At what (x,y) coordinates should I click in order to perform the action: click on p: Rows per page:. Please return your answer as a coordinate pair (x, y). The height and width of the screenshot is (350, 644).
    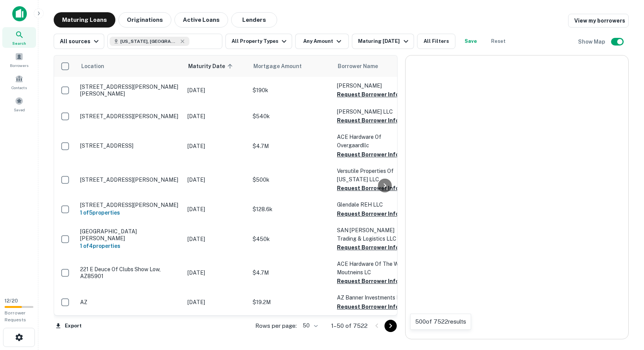
    Looking at the image, I should click on (276, 326).